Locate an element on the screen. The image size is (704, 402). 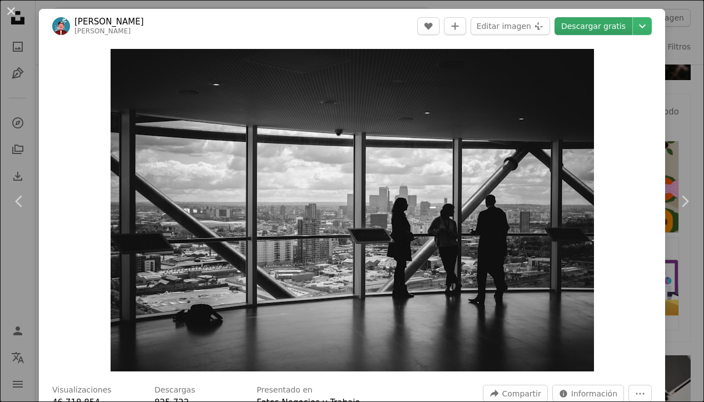
button: Ampliar en esta imagen is located at coordinates (352, 210).